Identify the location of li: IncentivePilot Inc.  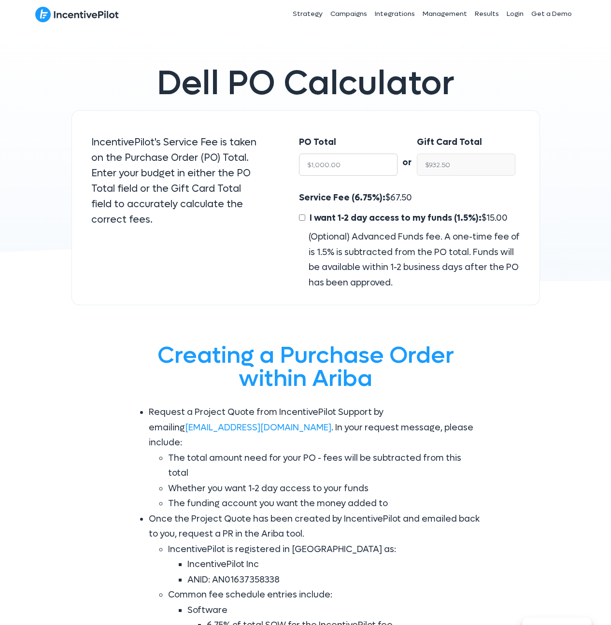
(335, 564).